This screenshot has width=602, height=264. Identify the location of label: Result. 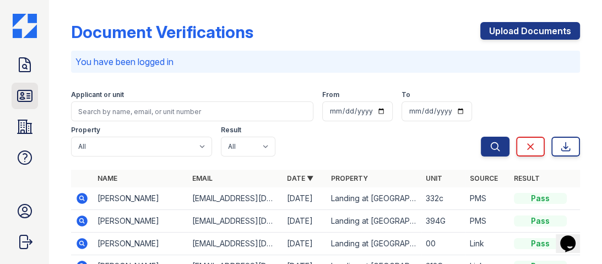
(231, 130).